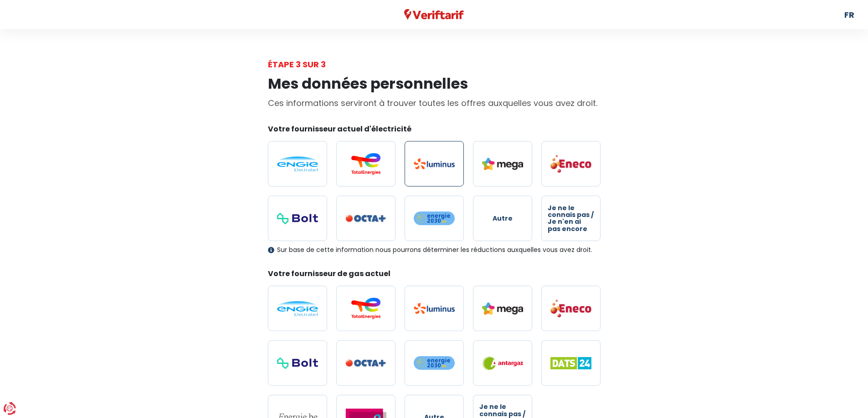 This screenshot has height=418, width=868. I want to click on legend: Votre fournisseur actuel d'électricité, so click(434, 130).